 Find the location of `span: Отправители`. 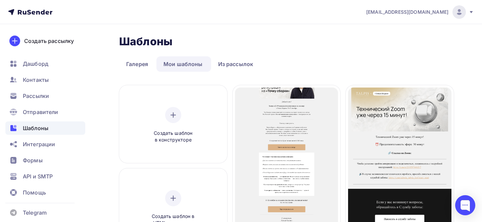

span: Отправители is located at coordinates (41, 112).